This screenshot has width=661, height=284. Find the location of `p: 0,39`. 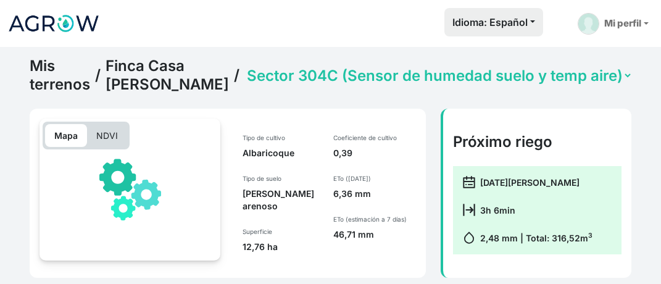

p: 0,39 is located at coordinates (375, 153).